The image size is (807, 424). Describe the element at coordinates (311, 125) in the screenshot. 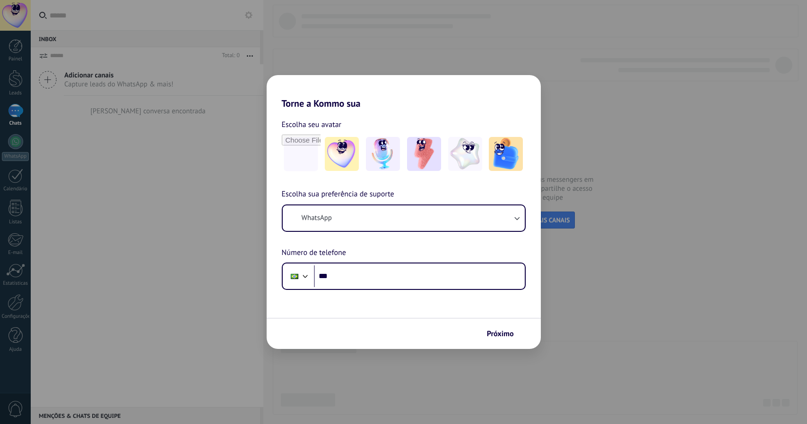

I see `span: Escolha seu avatar` at that location.